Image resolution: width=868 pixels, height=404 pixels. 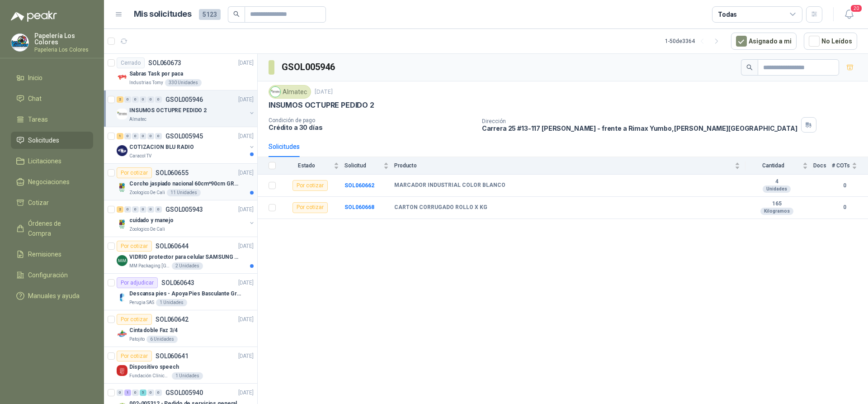 What do you see at coordinates (137, 339) in the screenshot?
I see `p: Patojito` at bounding box center [137, 339].